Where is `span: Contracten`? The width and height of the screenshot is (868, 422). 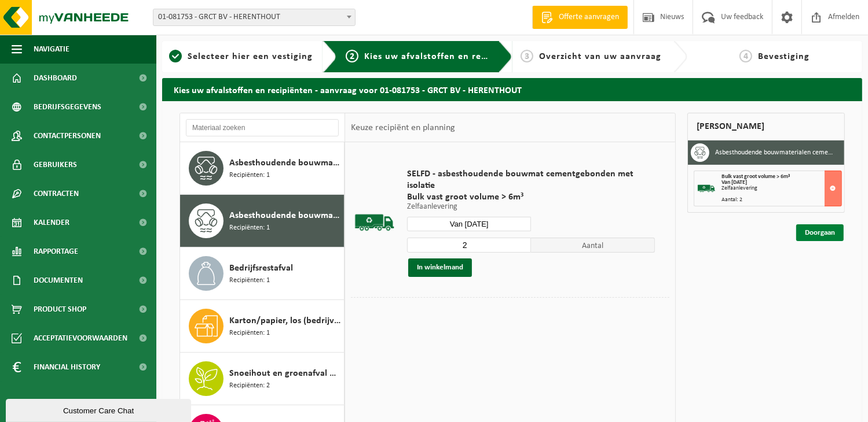
span: Contracten is located at coordinates (57, 194).